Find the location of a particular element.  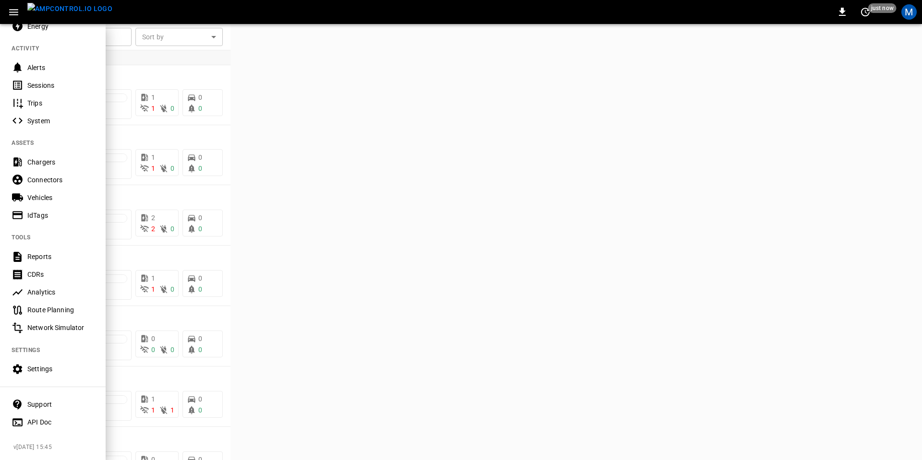

div: Vehicles is located at coordinates (60, 198).